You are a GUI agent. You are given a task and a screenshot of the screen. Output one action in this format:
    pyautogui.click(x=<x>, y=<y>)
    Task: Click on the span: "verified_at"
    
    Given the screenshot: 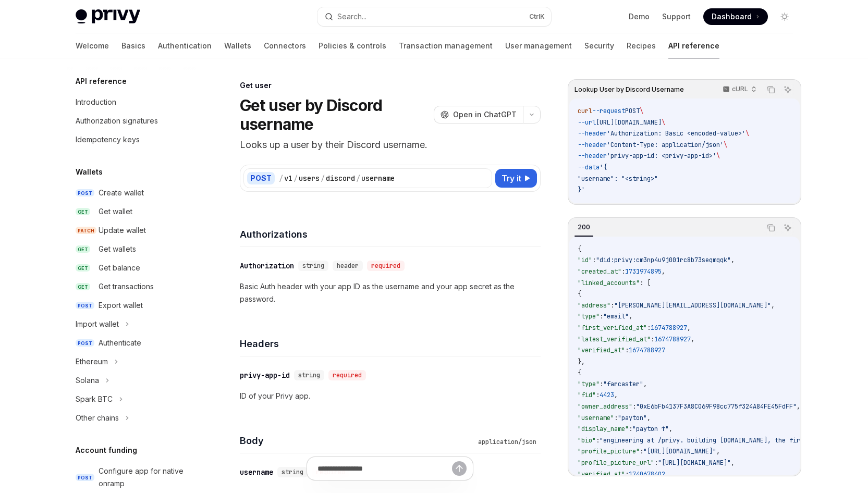 What is the action you would take?
    pyautogui.click(x=601, y=350)
    